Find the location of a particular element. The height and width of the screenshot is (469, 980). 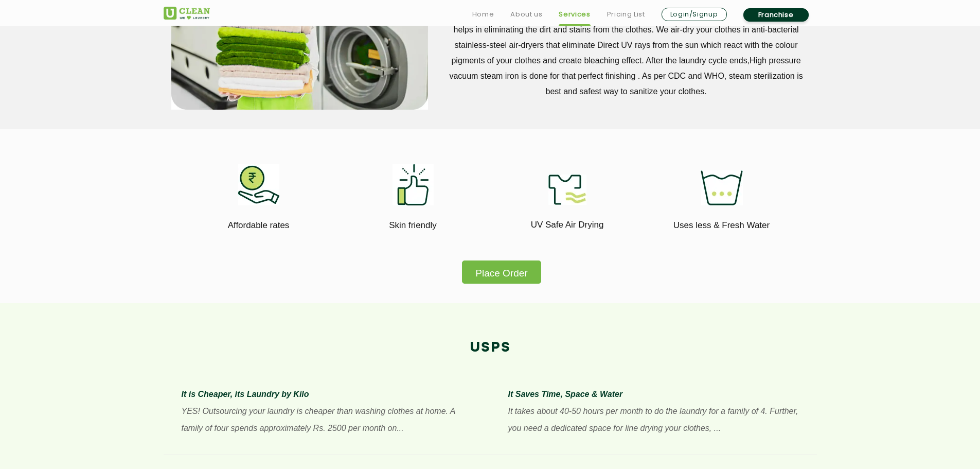

p: UV Safe Air Drying is located at coordinates (567, 225).